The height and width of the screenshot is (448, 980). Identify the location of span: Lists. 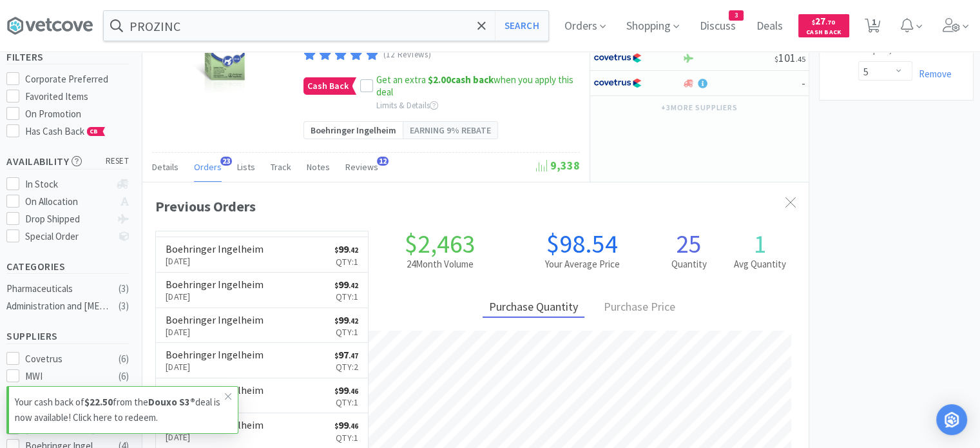
(246, 167).